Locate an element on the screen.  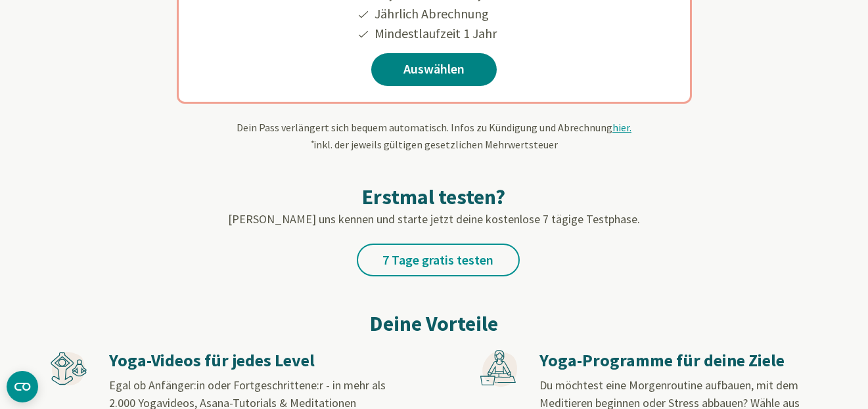
h3: Yoga-Programme für deine Ziele is located at coordinates (678, 360).